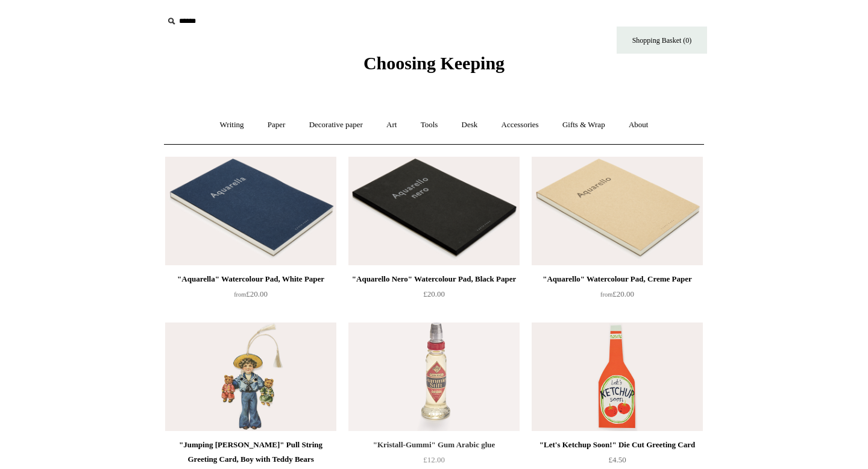 This screenshot has height=469, width=868. What do you see at coordinates (434, 377) in the screenshot?
I see `a: "Kristall-Gummi" Gum Arabic glue "Kristall-Gummi" Gum Arabic glue` at bounding box center [434, 377].